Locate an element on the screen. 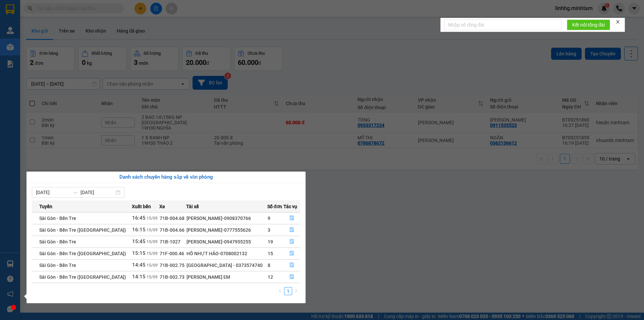  span: 15 is located at coordinates (270, 253).